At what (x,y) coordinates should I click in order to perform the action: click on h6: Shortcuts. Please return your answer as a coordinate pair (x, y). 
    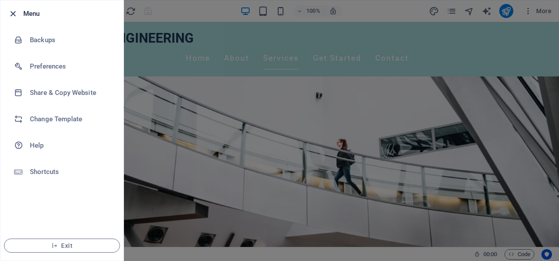
    Looking at the image, I should click on (70, 172).